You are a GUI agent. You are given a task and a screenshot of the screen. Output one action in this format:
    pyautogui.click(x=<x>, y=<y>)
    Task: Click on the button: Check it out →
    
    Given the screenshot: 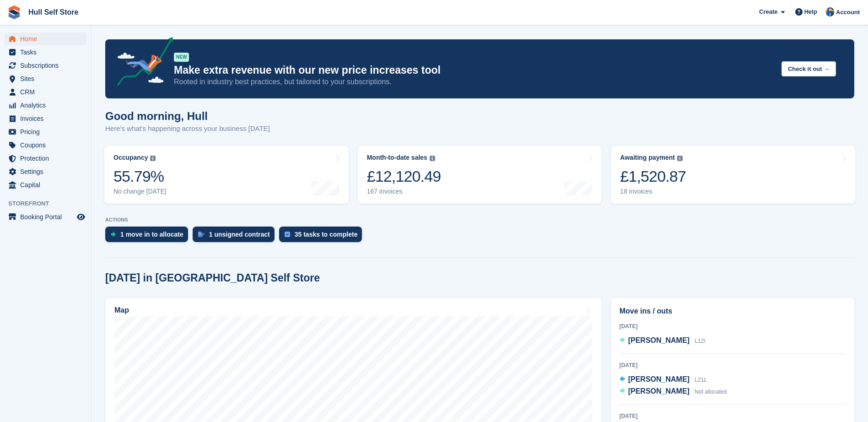 What is the action you would take?
    pyautogui.click(x=808, y=69)
    